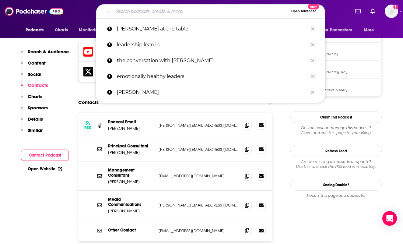  Describe the element at coordinates (31, 77) in the screenshot. I see `button: Social` at that location.